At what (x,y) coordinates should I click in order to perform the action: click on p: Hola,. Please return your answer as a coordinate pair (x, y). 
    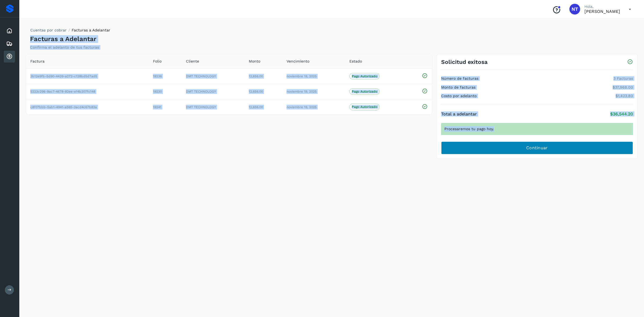
    Looking at the image, I should click on (602, 6).